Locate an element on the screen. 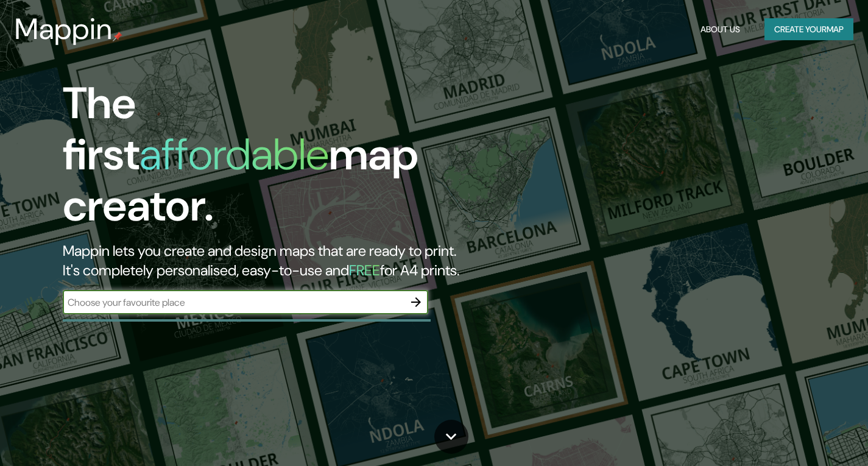 This screenshot has height=466, width=868. h2: Mappin lets you create and design maps that are ready to print. It's completely personalised, eas... is located at coordinates (280, 261).